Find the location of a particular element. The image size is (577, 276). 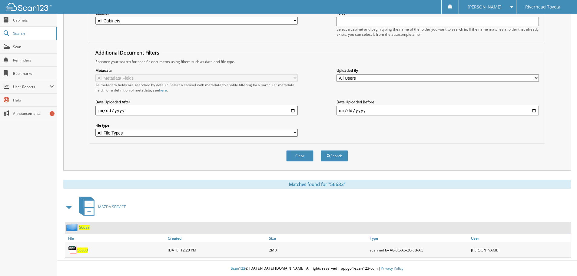

legend: Additional Document Filters is located at coordinates (127, 53).